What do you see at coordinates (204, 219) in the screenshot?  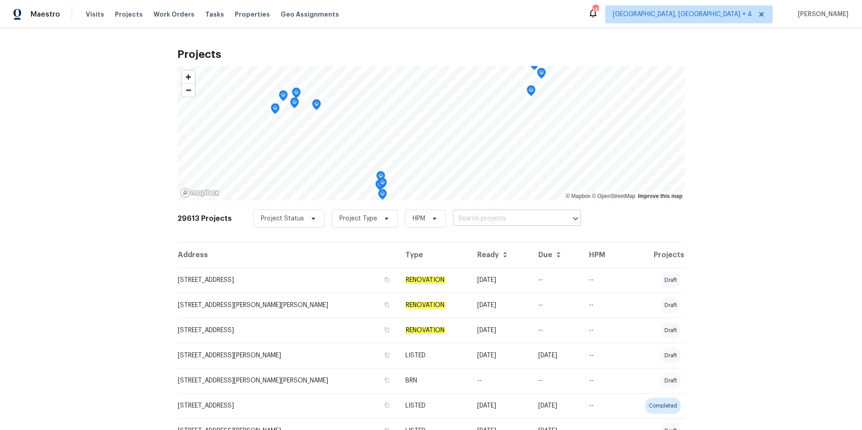 I see `h2: 29613 Projects` at bounding box center [204, 219].